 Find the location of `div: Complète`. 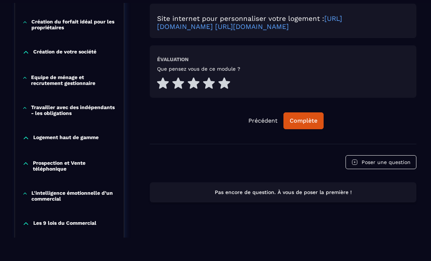

div: Complète is located at coordinates (304, 121).